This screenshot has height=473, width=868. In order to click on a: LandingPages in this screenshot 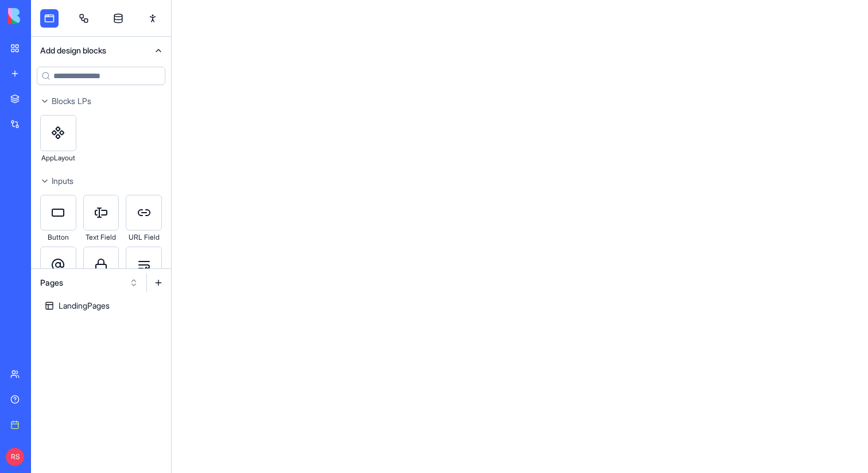, I will do `click(101, 305)`.